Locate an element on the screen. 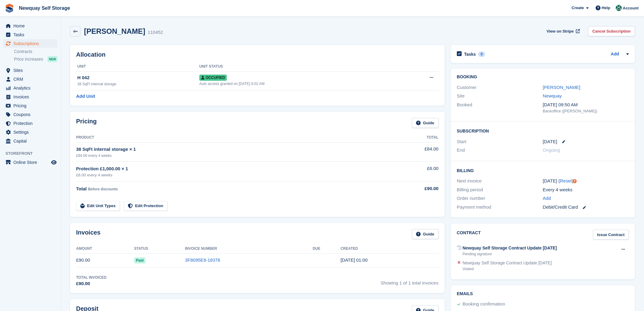 The height and width of the screenshot is (311, 644). div: Every 4 weeks is located at coordinates (586, 190).